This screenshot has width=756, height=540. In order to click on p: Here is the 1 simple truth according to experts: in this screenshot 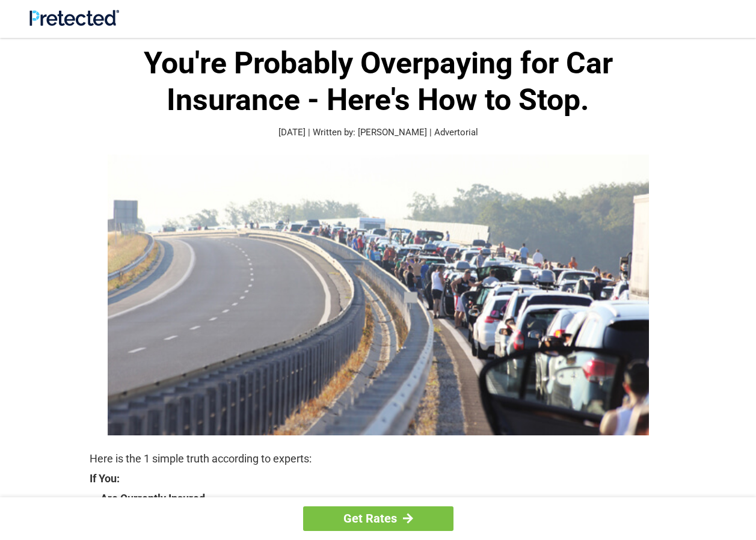, I will do `click(378, 459)`.